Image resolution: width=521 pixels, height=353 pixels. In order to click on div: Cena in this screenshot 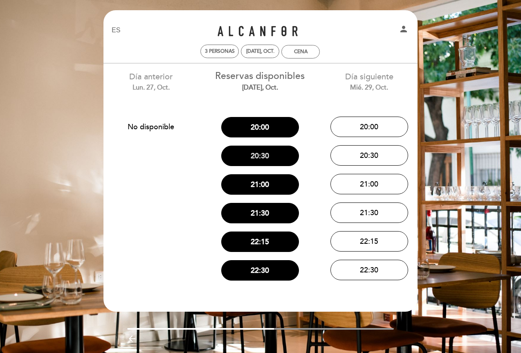, I will do `click(301, 52)`.